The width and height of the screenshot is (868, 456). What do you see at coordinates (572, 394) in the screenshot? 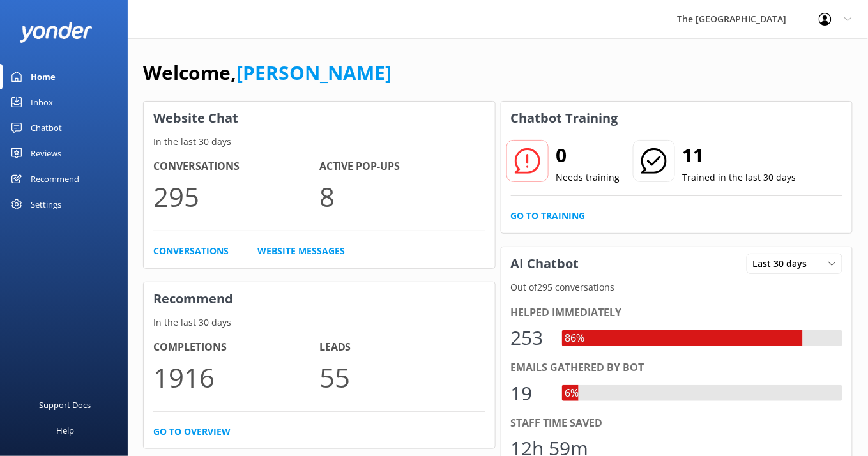
I see `div: 6%` at bounding box center [572, 394].